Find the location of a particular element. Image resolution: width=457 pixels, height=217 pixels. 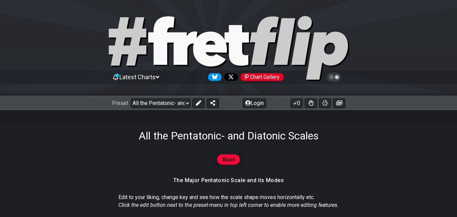

span: Preset is located at coordinates (120, 103).